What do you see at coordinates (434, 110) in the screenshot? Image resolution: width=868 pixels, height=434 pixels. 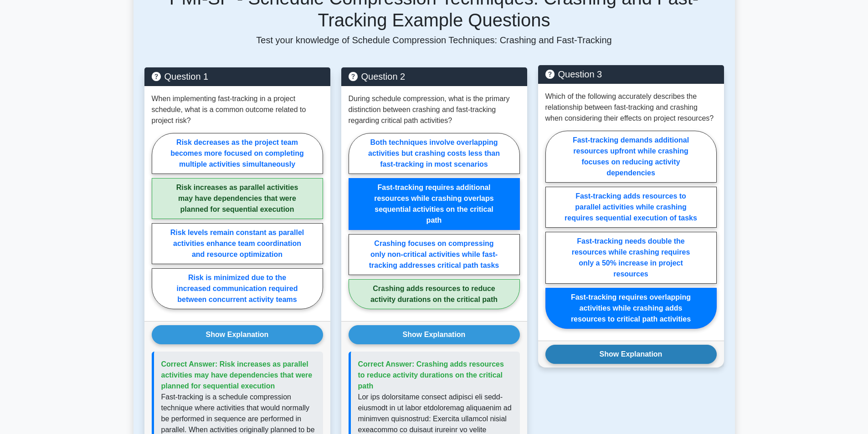 I see `p: During schedule compression, what is the primary distinction between crashing and fast-tracking r...` at bounding box center [434, 110].